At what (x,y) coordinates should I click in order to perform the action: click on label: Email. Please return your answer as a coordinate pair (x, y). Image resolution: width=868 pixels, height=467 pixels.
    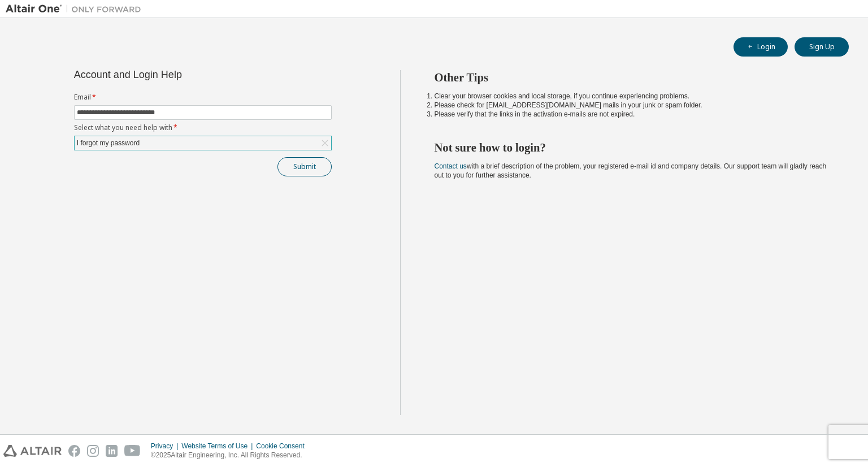
    Looking at the image, I should click on (203, 97).